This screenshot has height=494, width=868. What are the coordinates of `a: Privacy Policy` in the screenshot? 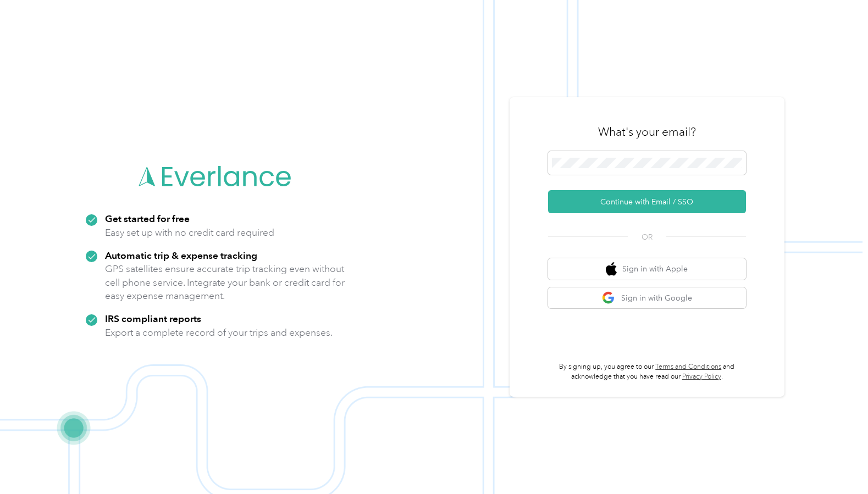 It's located at (702, 377).